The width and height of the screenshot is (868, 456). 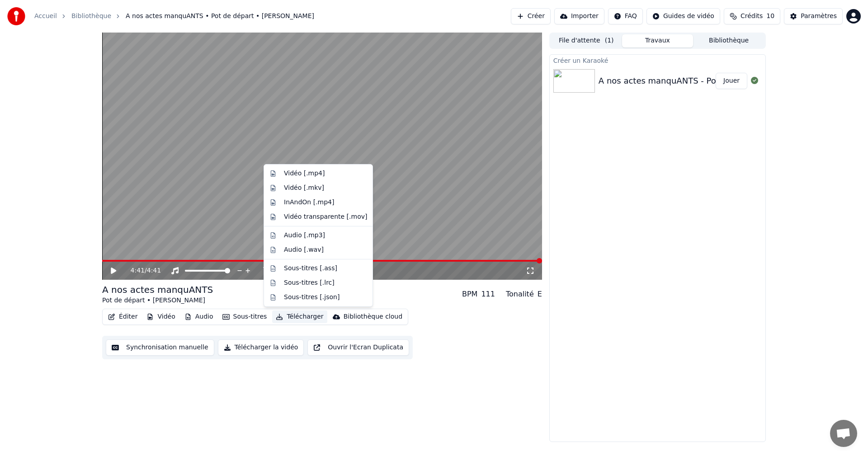 I want to click on button: Audio, so click(x=199, y=317).